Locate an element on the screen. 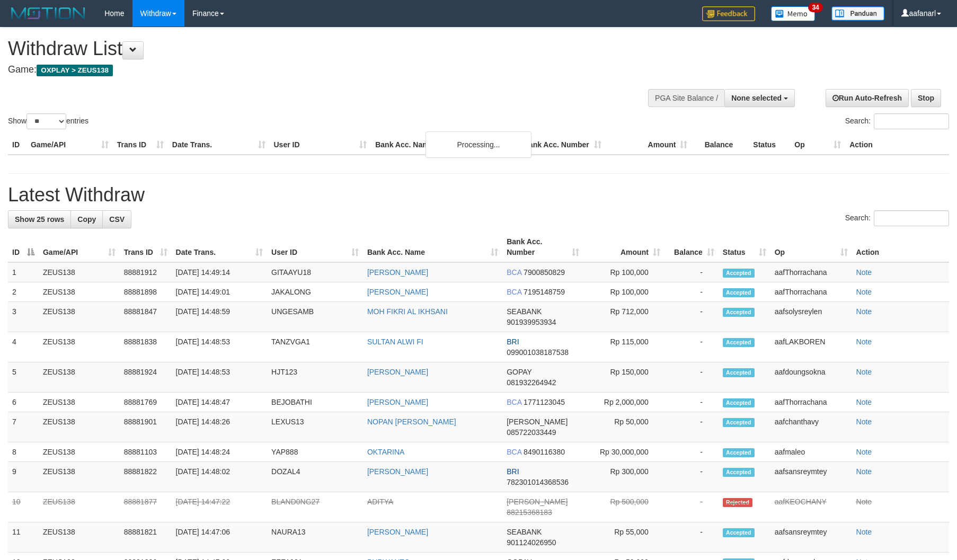 Image resolution: width=957 pixels, height=560 pixels. td: aafsolysreylen is located at coordinates (811, 317).